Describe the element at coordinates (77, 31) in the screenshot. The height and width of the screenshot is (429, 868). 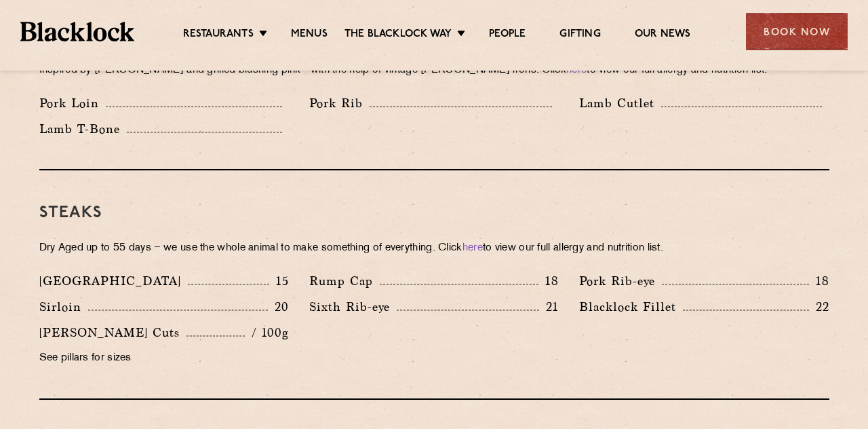
I see `img: BL_Textured_Logo-footer-cropped.svg` at that location.